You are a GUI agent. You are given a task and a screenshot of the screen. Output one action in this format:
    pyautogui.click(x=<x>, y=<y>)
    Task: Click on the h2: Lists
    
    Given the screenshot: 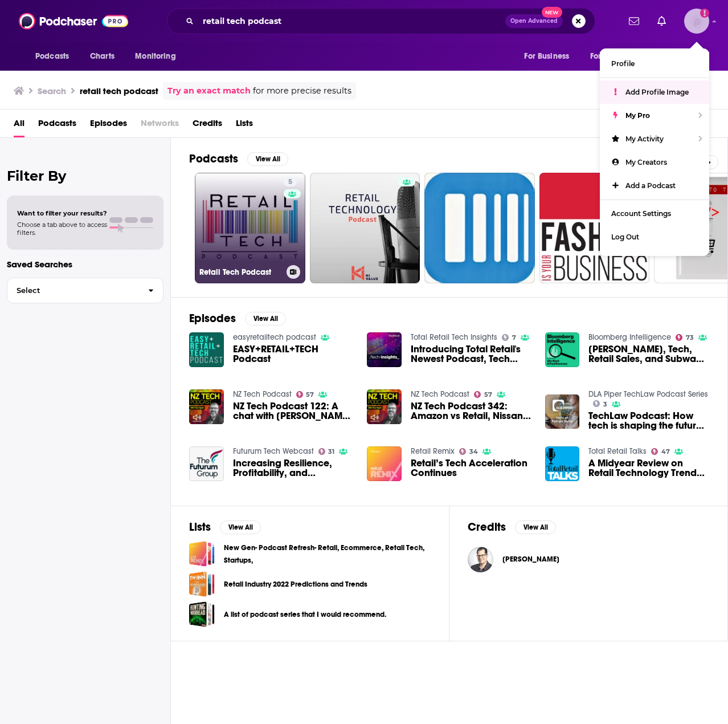 What is the action you would take?
    pyautogui.click(x=200, y=526)
    